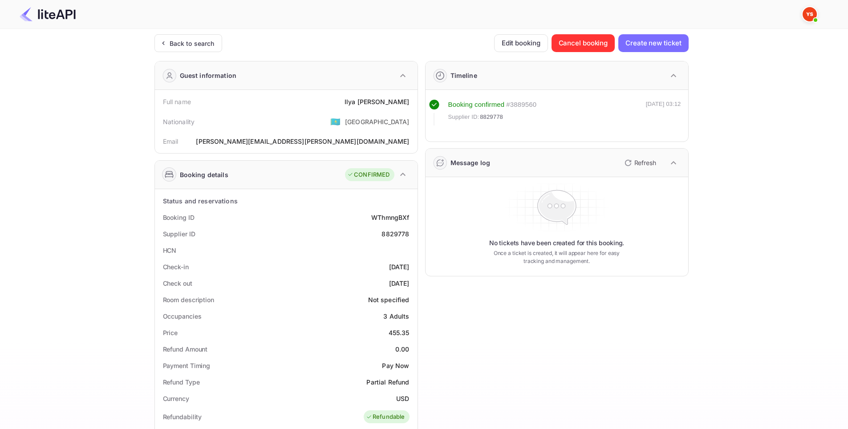  What do you see at coordinates (471, 163) in the screenshot?
I see `div: Message log` at bounding box center [471, 163].